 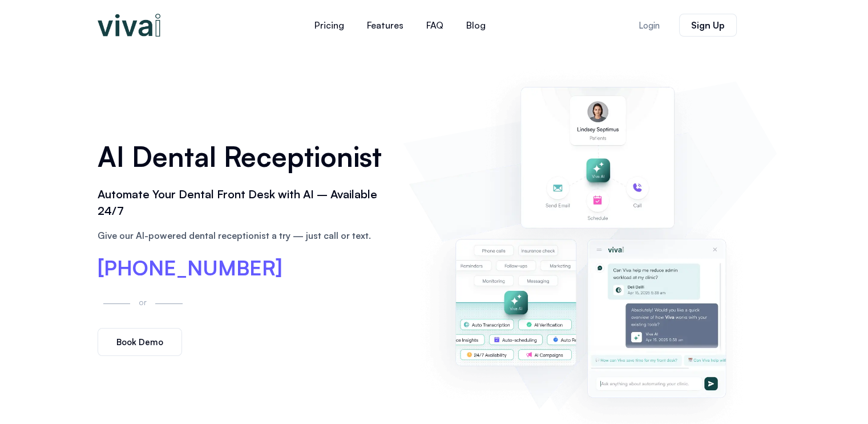 I want to click on span: Sign Up, so click(x=708, y=25).